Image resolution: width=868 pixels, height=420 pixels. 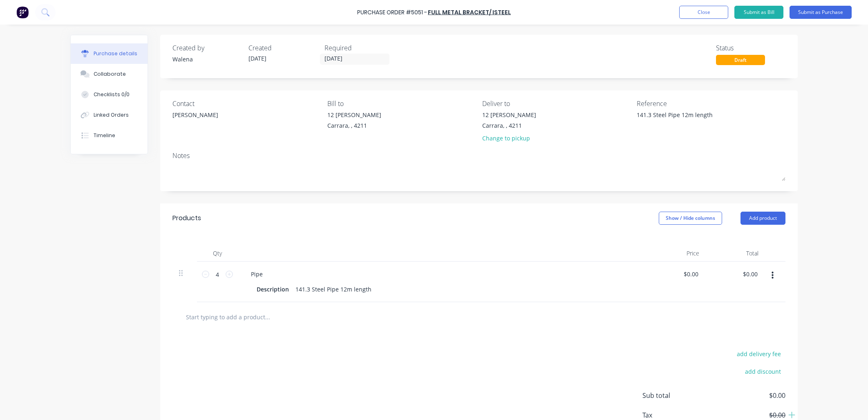 I want to click on button: Submit as Bill, so click(x=759, y=12).